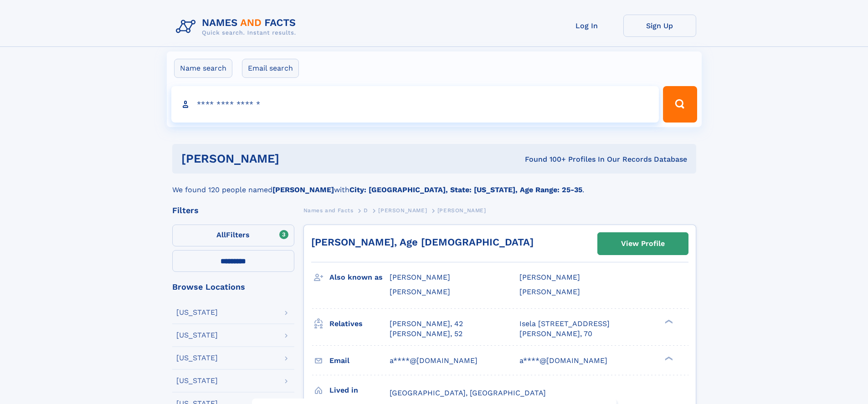 The width and height of the screenshot is (868, 404). I want to click on span: All, so click(221, 235).